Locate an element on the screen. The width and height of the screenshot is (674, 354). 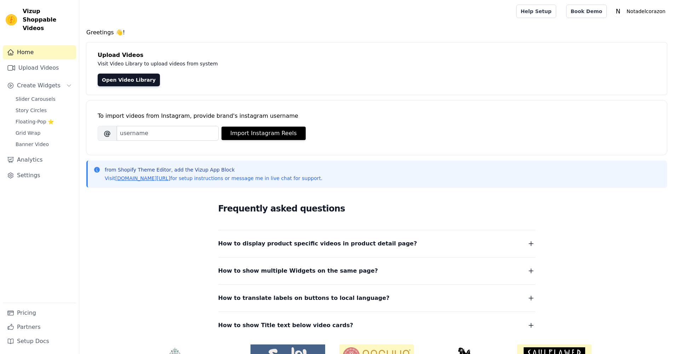
a: Story Circles is located at coordinates (43, 110).